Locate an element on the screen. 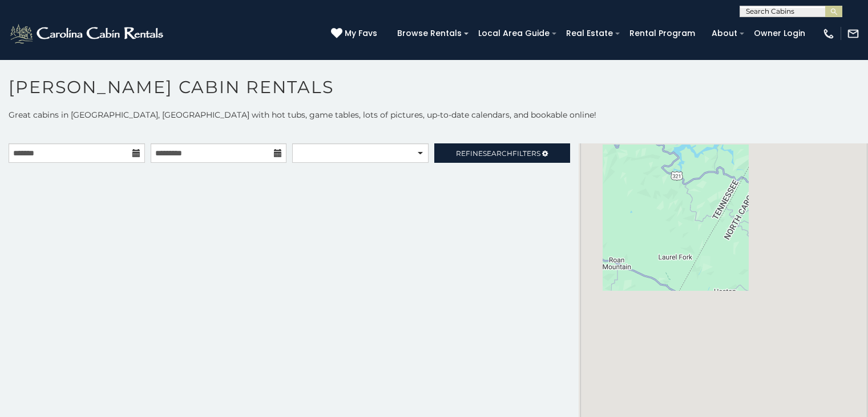  a: Real Estate is located at coordinates (590, 33).